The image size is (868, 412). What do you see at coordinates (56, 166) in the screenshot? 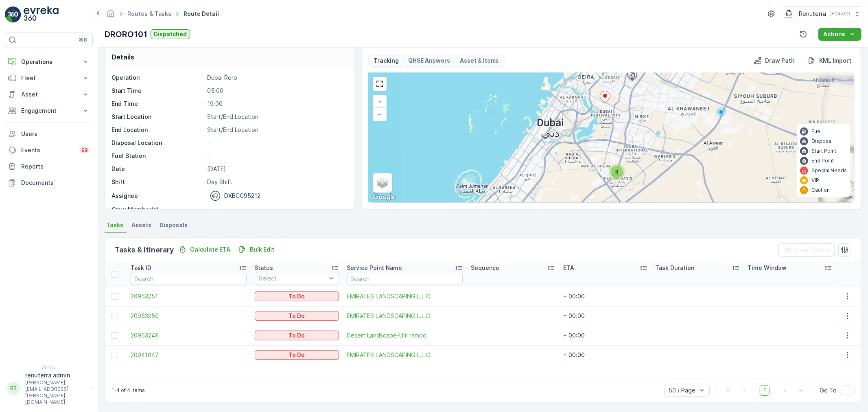
I see `p: Reports` at bounding box center [56, 166].